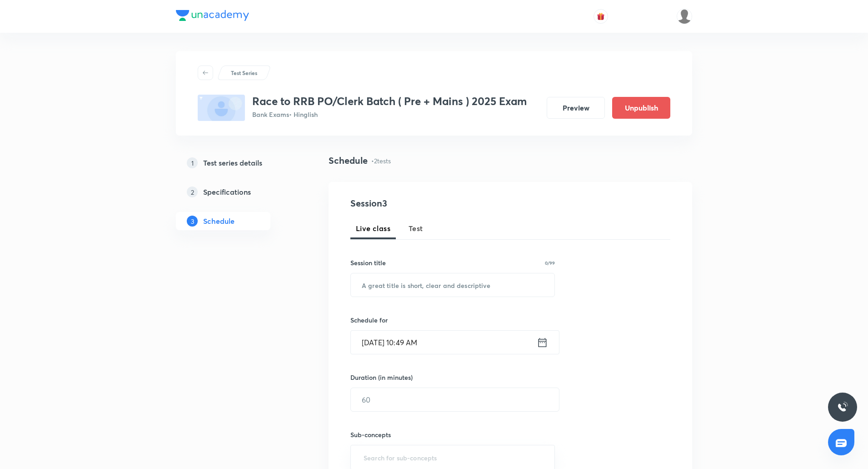 The height and width of the screenshot is (469, 868). Describe the element at coordinates (453, 457) in the screenshot. I see `input: Search for sub-concepts` at that location.